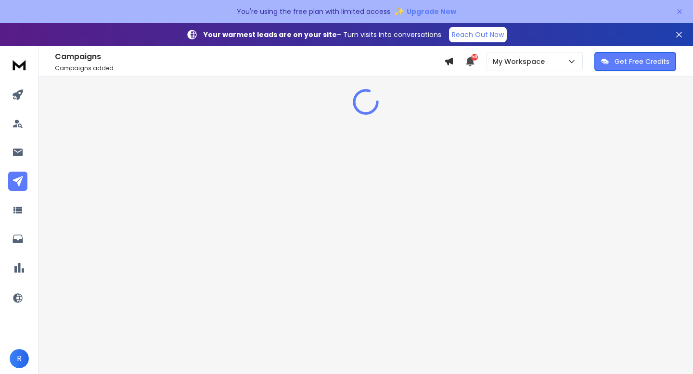  What do you see at coordinates (478, 35) in the screenshot?
I see `a: Reach Out Now` at bounding box center [478, 35].